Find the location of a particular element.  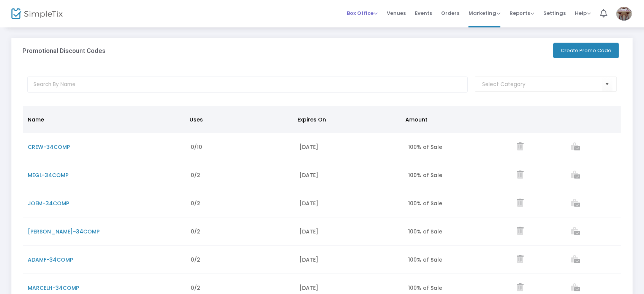

span: Reports is located at coordinates (521, 13).